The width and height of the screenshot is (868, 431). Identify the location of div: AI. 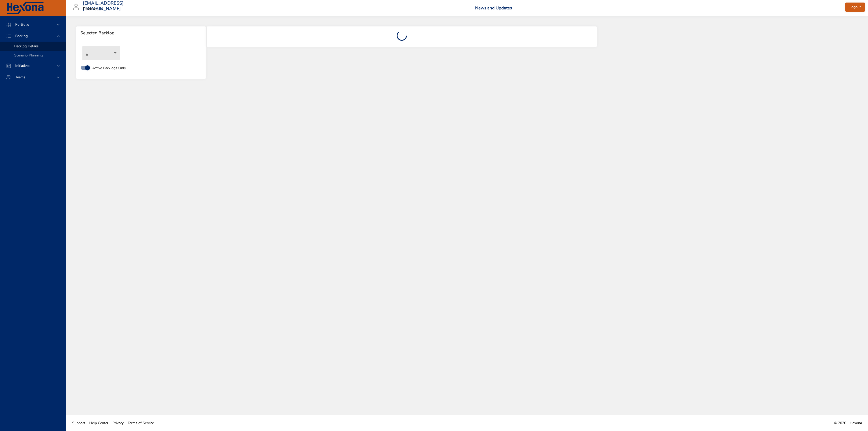
(101, 53).